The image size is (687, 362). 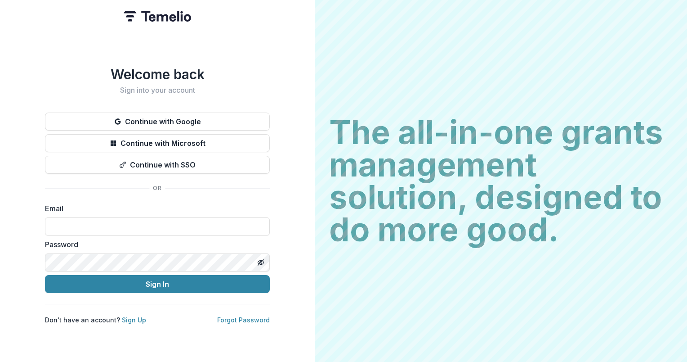 I want to click on a: Forgot Password, so click(x=243, y=319).